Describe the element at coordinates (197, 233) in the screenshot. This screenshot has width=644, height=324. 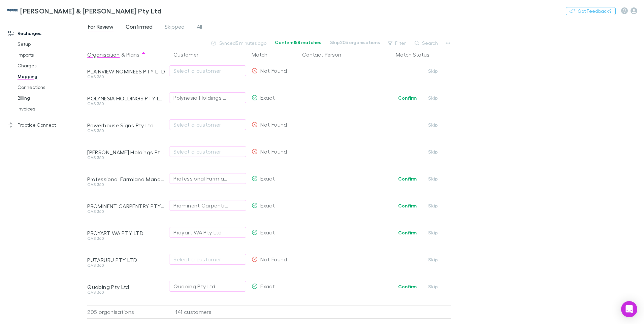
I see `div: Proyart WA Pty Ltd` at that location.